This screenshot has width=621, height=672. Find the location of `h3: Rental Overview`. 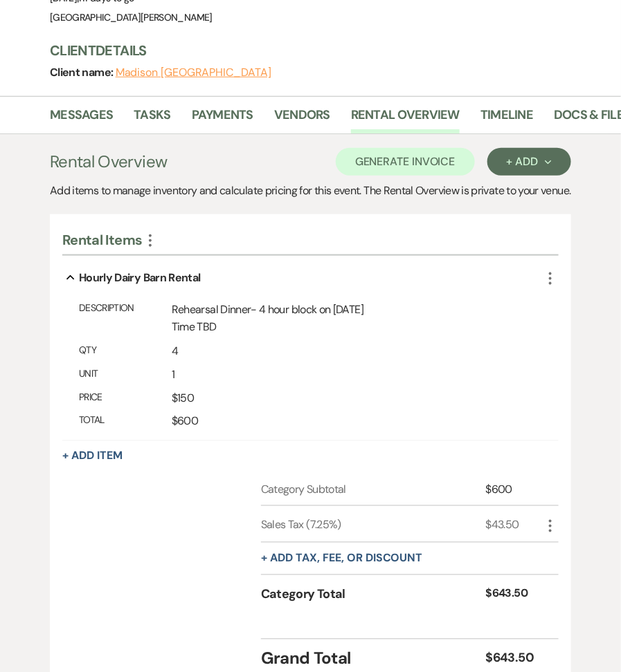

h3: Rental Overview is located at coordinates (108, 162).